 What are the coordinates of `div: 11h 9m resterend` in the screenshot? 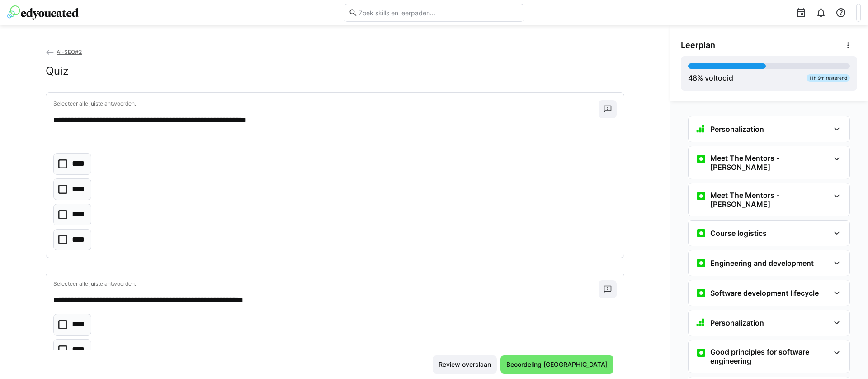 It's located at (828, 78).